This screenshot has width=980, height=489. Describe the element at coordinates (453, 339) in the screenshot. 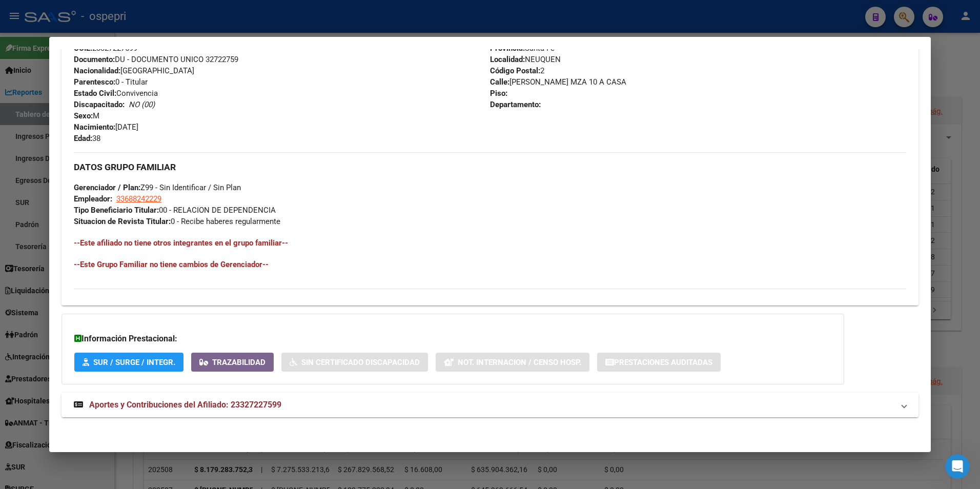

I see `h3: Información Prestacional:` at that location.